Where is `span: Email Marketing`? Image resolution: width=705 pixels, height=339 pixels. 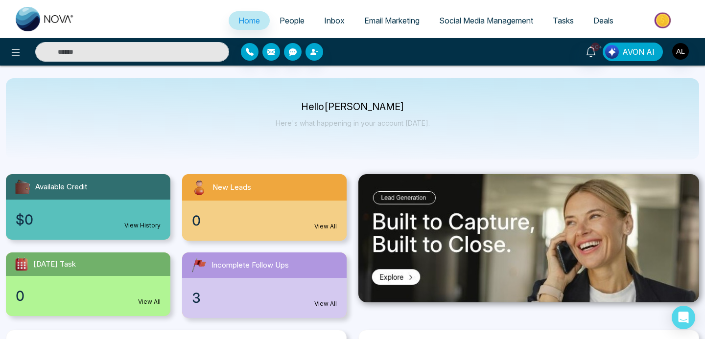 span: Email Marketing is located at coordinates (392, 21).